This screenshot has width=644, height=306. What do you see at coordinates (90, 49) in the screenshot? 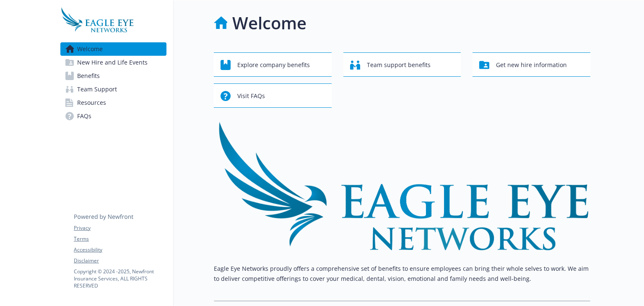
I see `span: Welcome` at bounding box center [90, 49].